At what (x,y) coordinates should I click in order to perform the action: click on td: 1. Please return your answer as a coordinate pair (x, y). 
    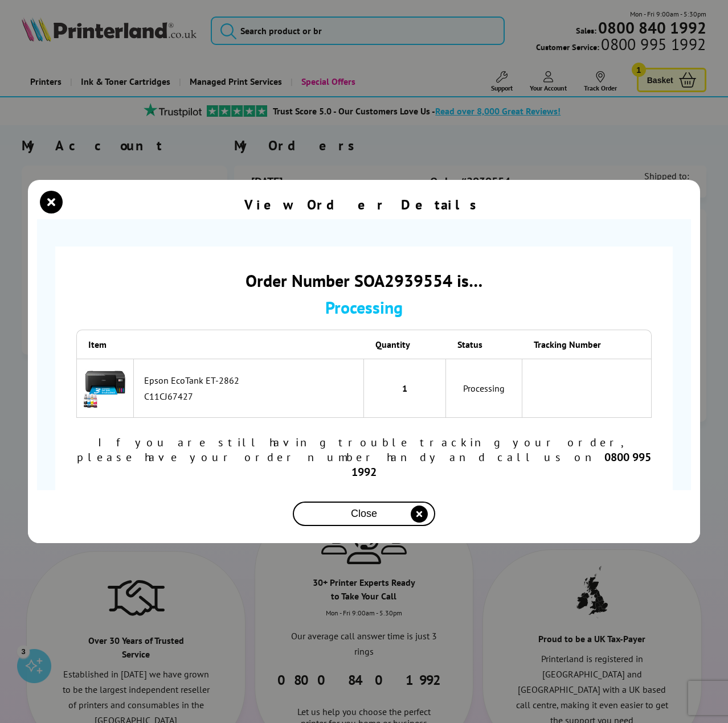
    Looking at the image, I should click on (405, 388).